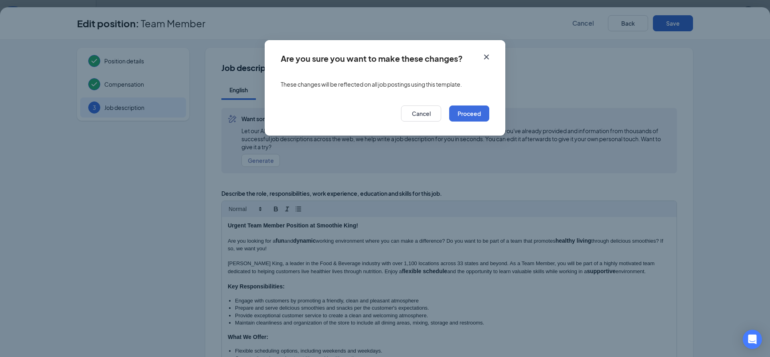 This screenshot has width=770, height=357. I want to click on div: Are you sure you want to make these changes?, so click(372, 59).